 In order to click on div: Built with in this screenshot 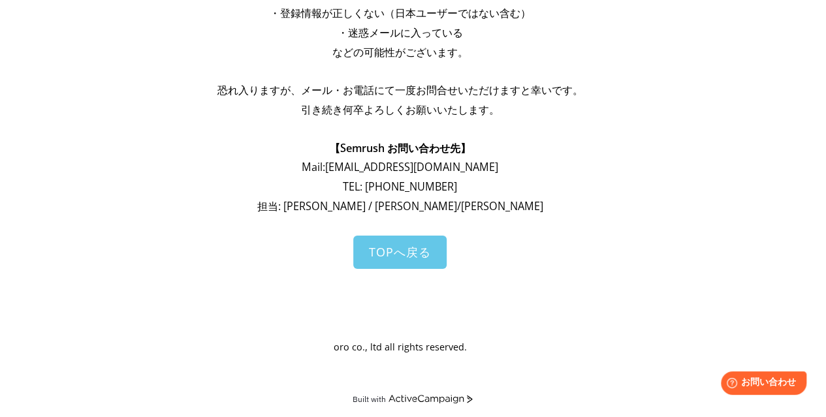, I will do `click(369, 399)`.